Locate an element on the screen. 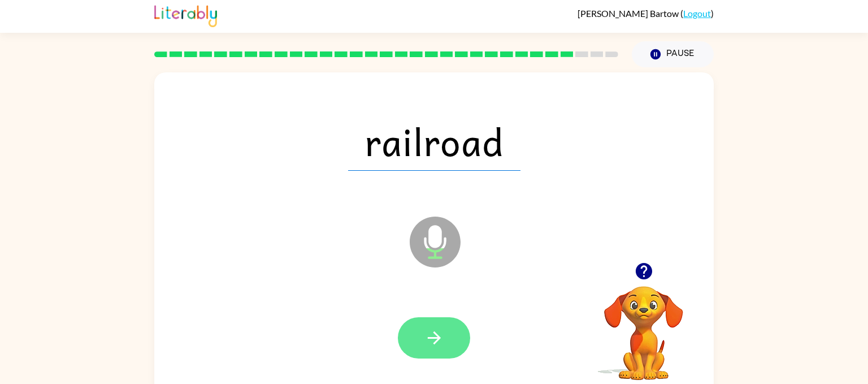 This screenshot has width=868, height=384. span: railroad is located at coordinates (434, 141).